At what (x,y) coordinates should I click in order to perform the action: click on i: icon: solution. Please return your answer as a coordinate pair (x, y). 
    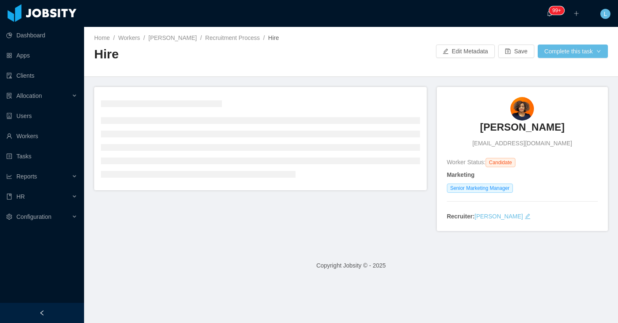
    Looking at the image, I should click on (9, 96).